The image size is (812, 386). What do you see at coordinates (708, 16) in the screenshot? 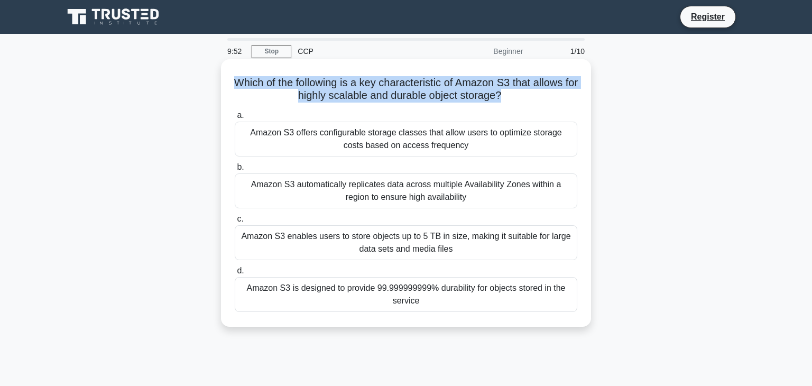
I see `a: Register` at bounding box center [708, 16].